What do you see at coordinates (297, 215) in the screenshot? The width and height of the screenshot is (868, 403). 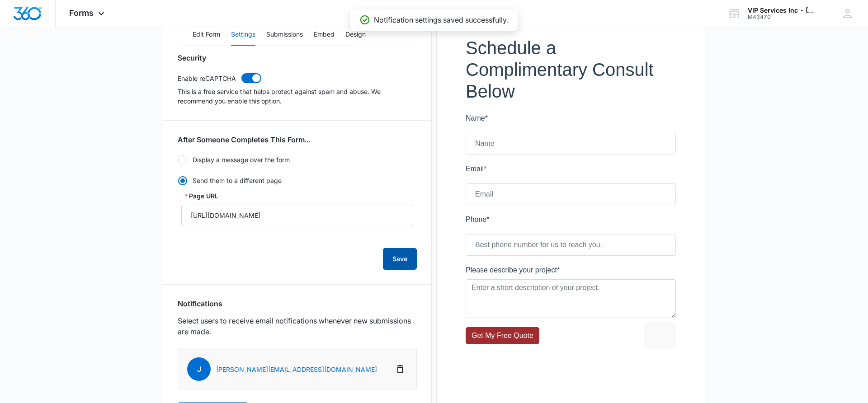 I see `input: Page URL` at bounding box center [297, 215].